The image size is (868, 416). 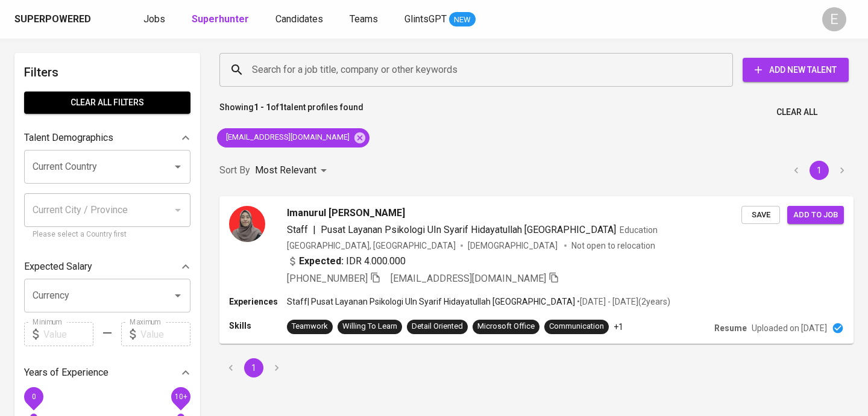 What do you see at coordinates (796, 70) in the screenshot?
I see `button: Add New Talent` at bounding box center [796, 70].